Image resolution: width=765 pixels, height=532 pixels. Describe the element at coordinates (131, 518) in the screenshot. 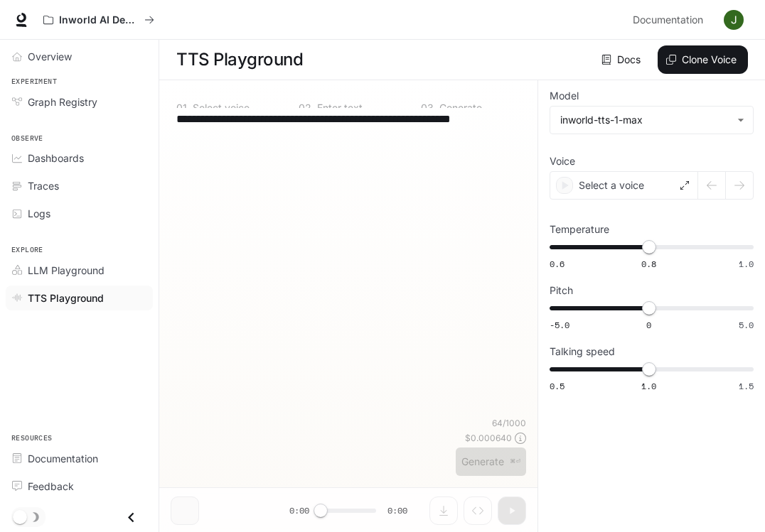

I see `button: Close drawer` at that location.